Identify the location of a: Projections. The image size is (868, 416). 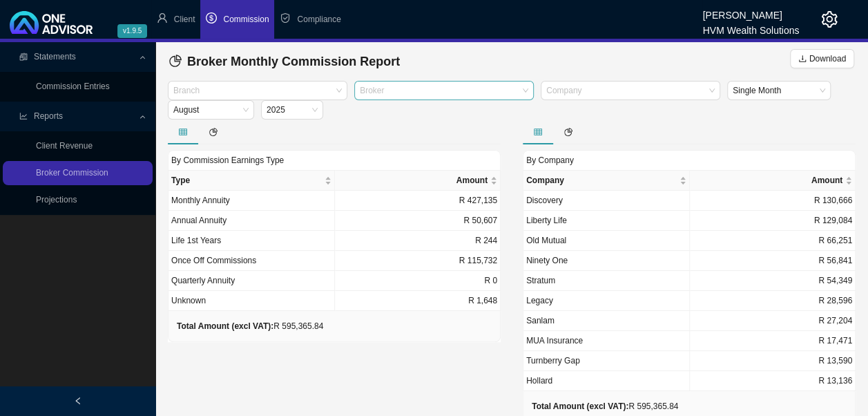
(56, 199).